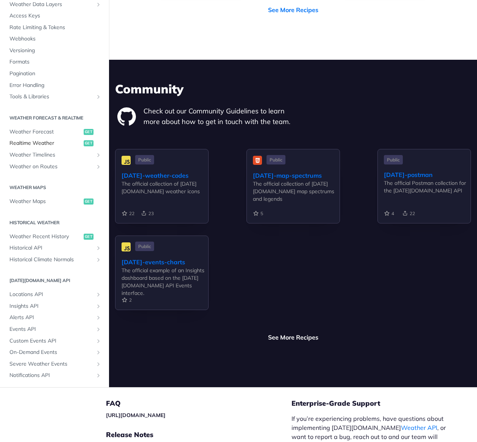  I want to click on a: Weather Forecastget, so click(54, 132).